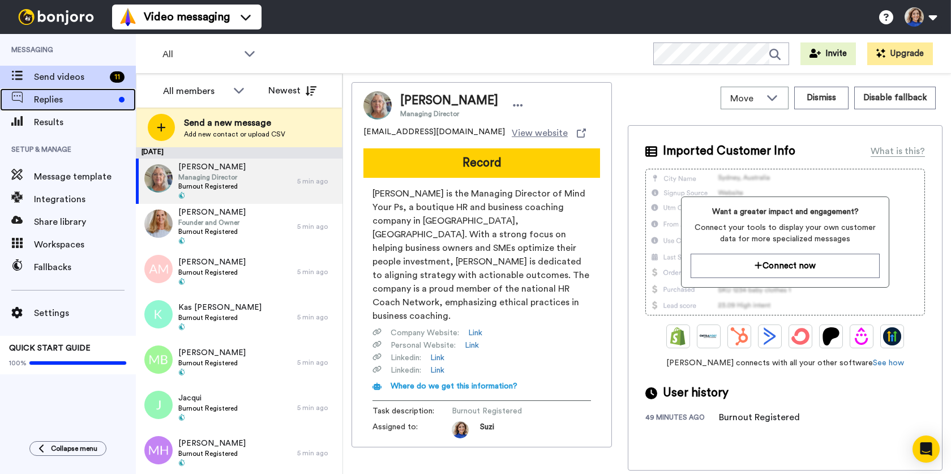 The image size is (951, 474). Describe the element at coordinates (487, 429) in the screenshot. I see `span: Suzi` at that location.